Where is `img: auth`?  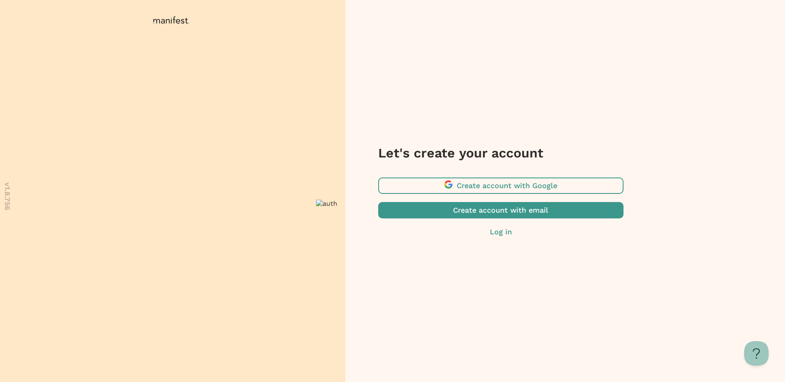
img: auth is located at coordinates (327, 203).